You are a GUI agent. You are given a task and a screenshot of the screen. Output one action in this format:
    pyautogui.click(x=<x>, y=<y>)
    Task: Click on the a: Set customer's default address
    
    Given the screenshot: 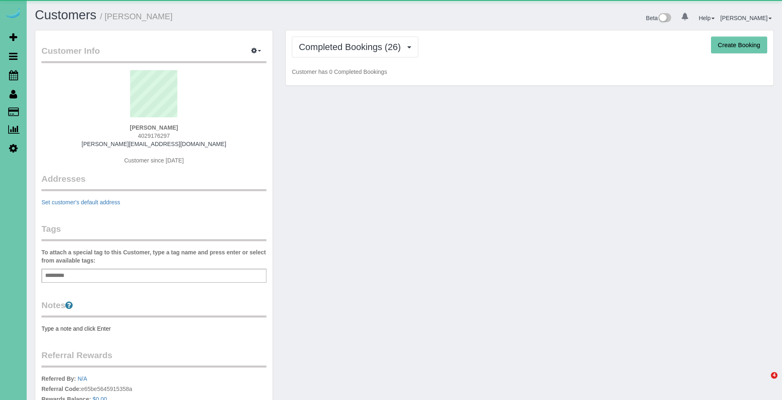 What is the action you would take?
    pyautogui.click(x=81, y=202)
    